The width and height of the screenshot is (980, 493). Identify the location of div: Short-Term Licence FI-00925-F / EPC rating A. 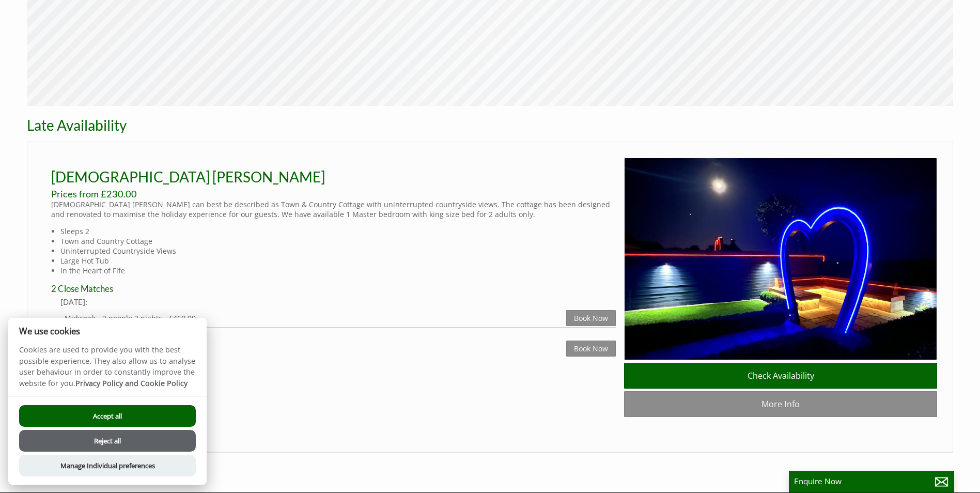
(490, 426).